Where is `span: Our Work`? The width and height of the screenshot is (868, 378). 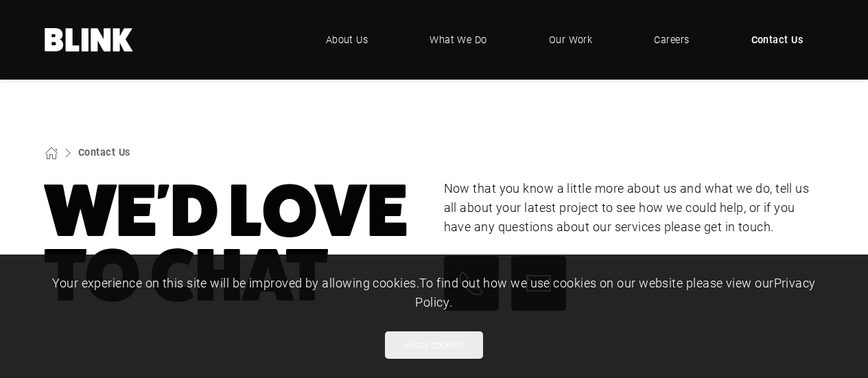 span: Our Work is located at coordinates (571, 40).